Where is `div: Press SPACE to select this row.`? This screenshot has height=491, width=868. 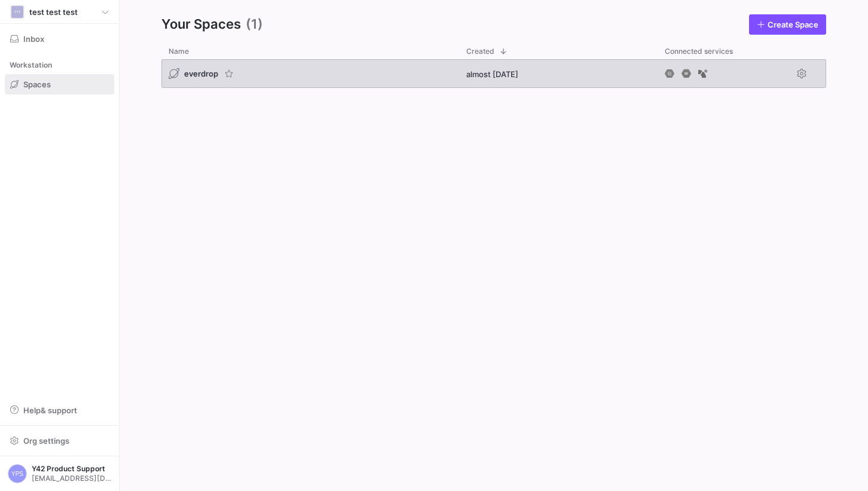
div: Press SPACE to select this row. is located at coordinates (494, 76).